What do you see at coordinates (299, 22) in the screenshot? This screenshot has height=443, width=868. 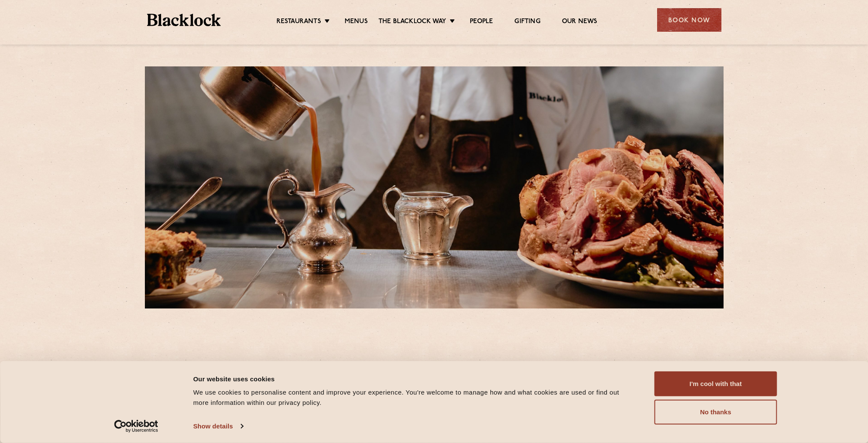 I see `a: Restaurants` at bounding box center [299, 22].